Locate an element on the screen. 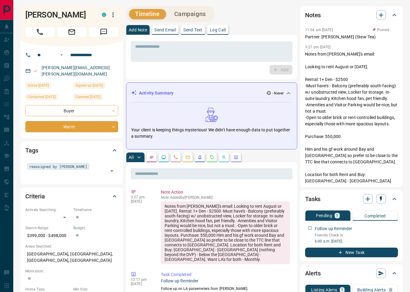  p: Listing Alerts is located at coordinates (324, 290).